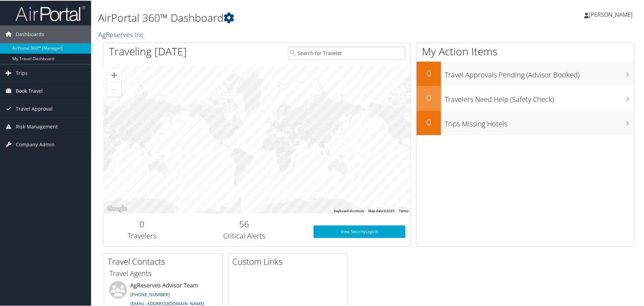 The width and height of the screenshot is (644, 306). Describe the element at coordinates (525, 73) in the screenshot. I see `a: 0Travel Approvals Pending (Advisor Booked)` at that location.